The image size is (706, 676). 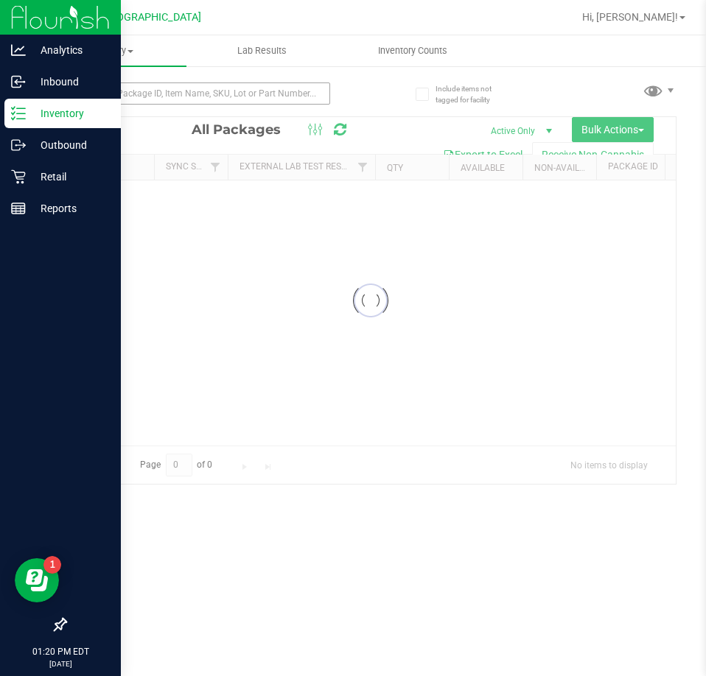 I want to click on span: Include items not tagged for facility, so click(x=472, y=94).